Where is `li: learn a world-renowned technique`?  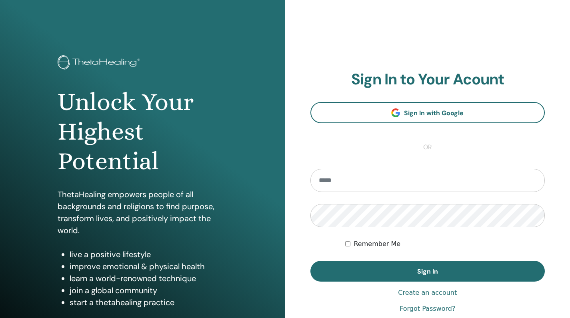 li: learn a world-renowned technique is located at coordinates (149, 279).